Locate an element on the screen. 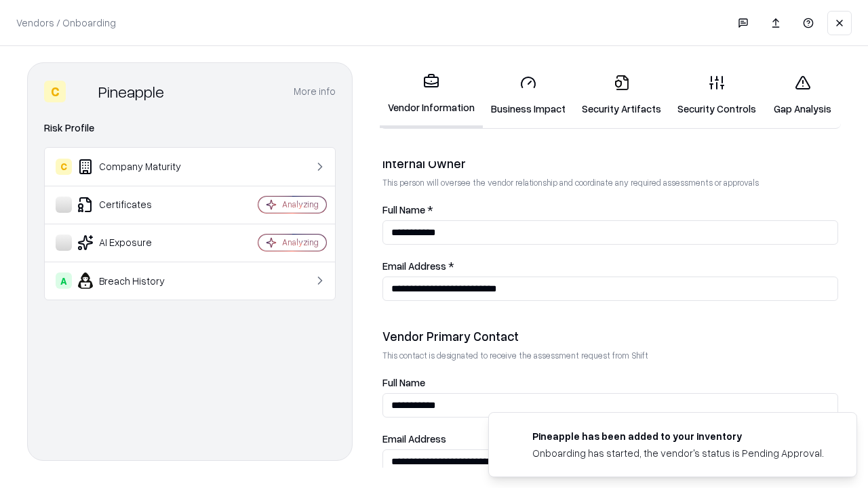  a: Security Artifacts is located at coordinates (621, 95).